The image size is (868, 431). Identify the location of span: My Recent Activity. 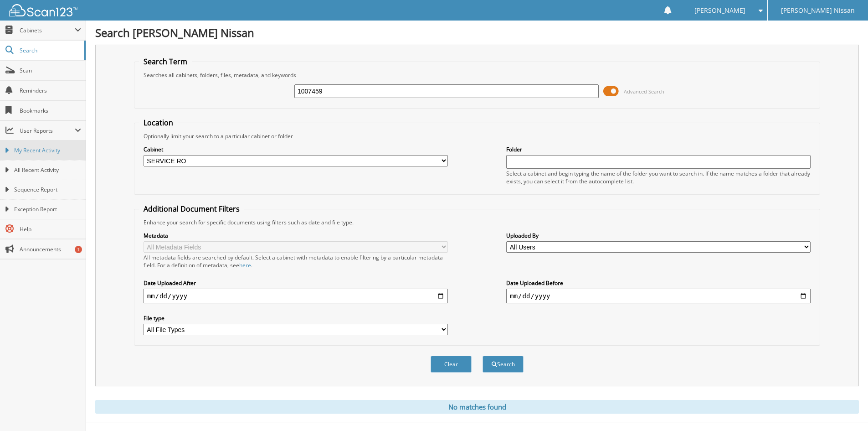
(47, 151).